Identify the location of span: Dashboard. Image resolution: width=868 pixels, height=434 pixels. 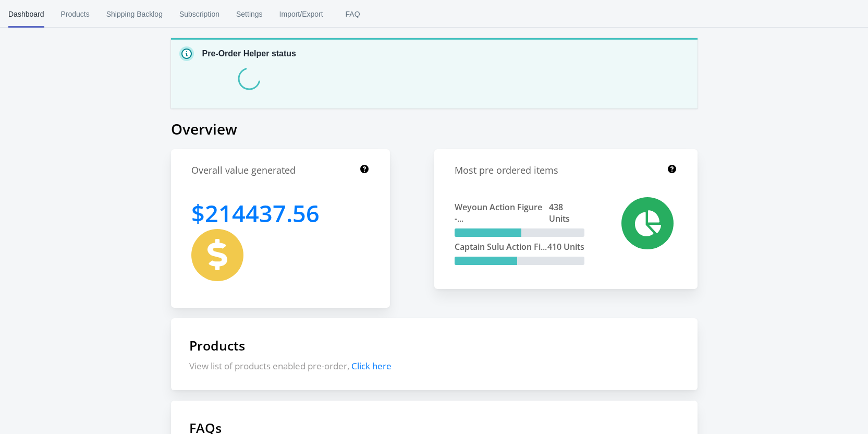
(26, 14).